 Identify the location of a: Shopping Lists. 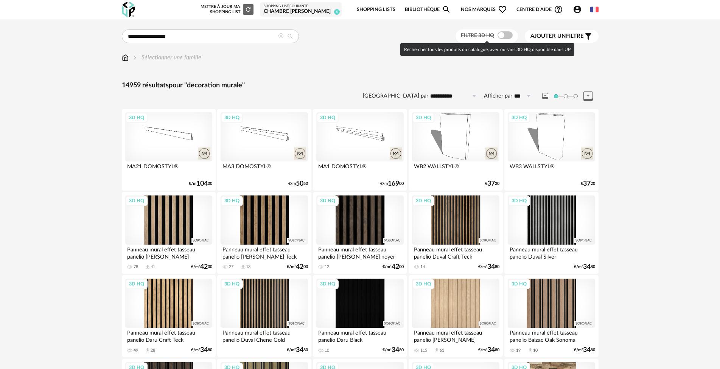
(376, 9).